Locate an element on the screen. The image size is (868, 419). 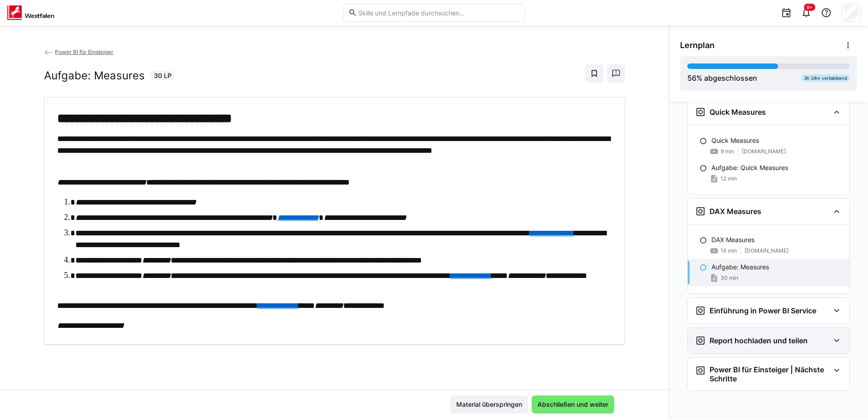
span: 56 is located at coordinates (692, 78).